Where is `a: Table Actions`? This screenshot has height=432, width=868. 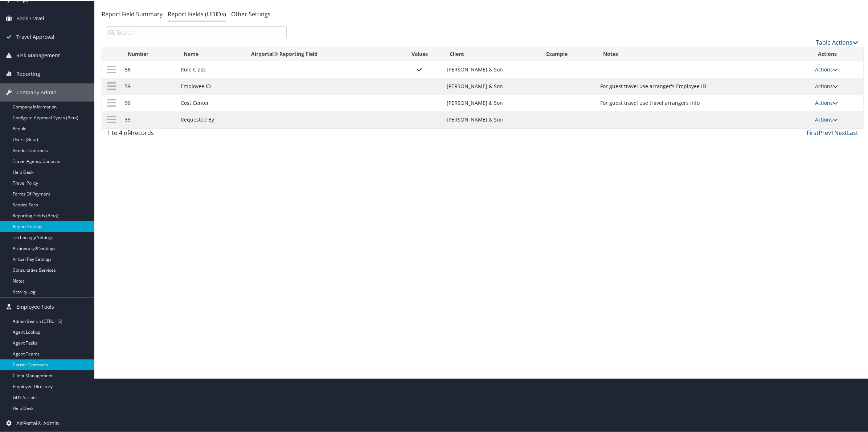
a: Table Actions is located at coordinates (837, 41).